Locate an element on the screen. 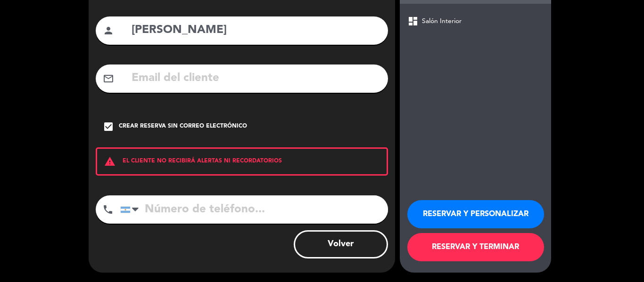 This screenshot has width=644, height=282. i: check_box is located at coordinates (108, 127).